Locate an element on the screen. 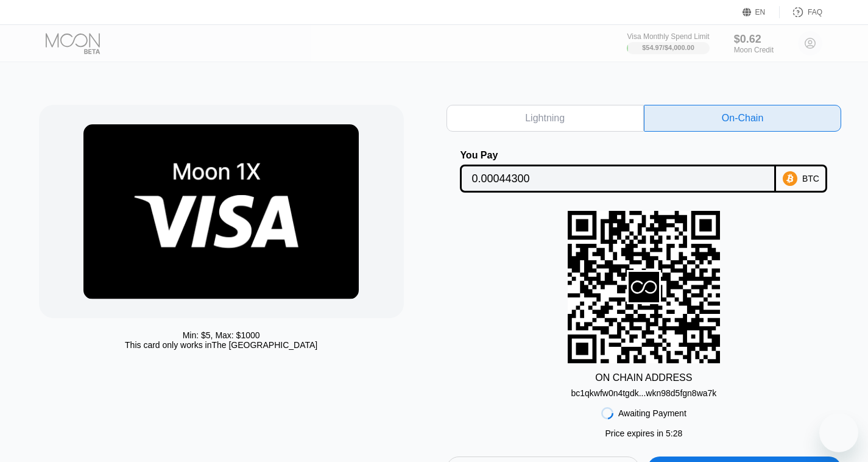 The image size is (868, 462). span: 5 : 28 is located at coordinates (674, 433).